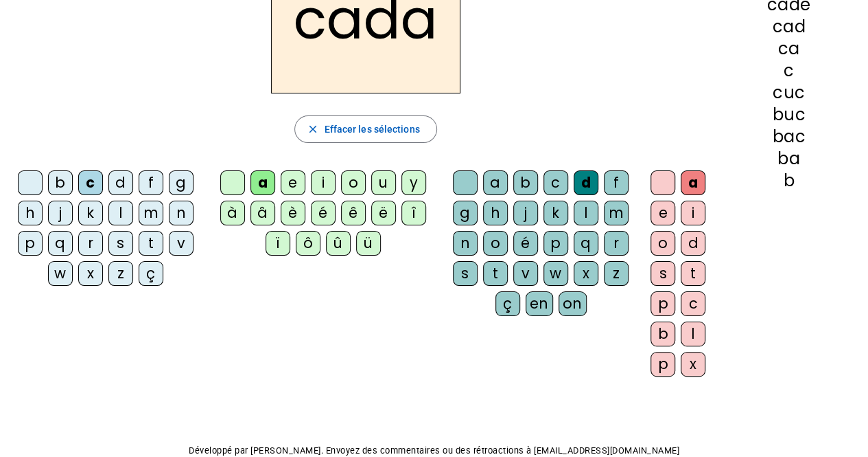 The height and width of the screenshot is (457, 868). I want to click on span: Effacer les sélections, so click(371, 129).